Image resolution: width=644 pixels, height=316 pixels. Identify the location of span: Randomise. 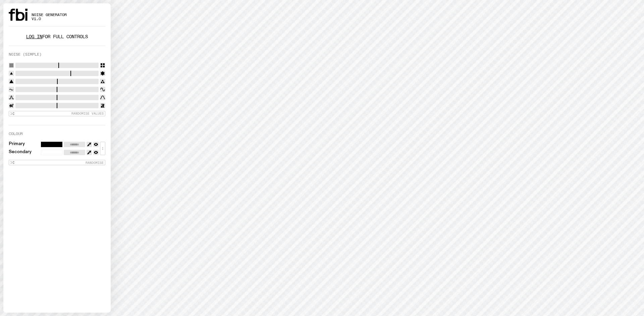
(95, 162).